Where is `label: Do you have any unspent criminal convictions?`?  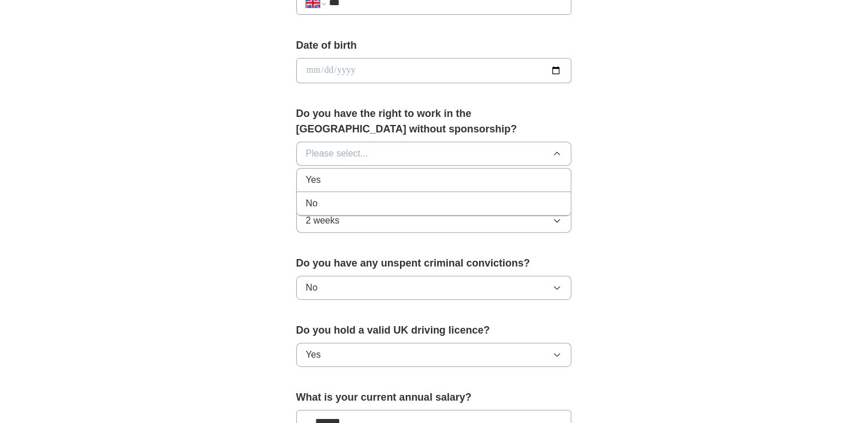 label: Do you have any unspent criminal convictions? is located at coordinates (434, 263).